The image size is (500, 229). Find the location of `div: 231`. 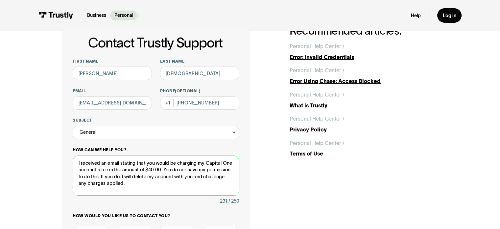

div: 231 is located at coordinates (224, 201).